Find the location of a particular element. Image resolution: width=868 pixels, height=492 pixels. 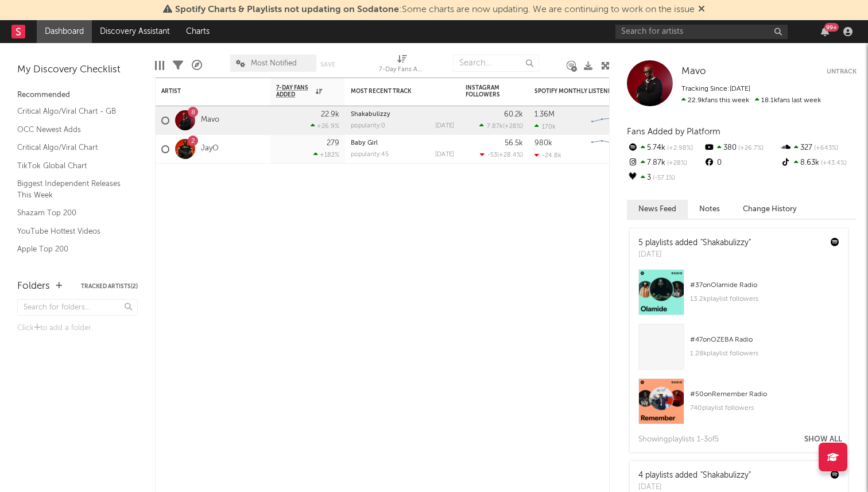

div: 1.36M is located at coordinates (544, 114).